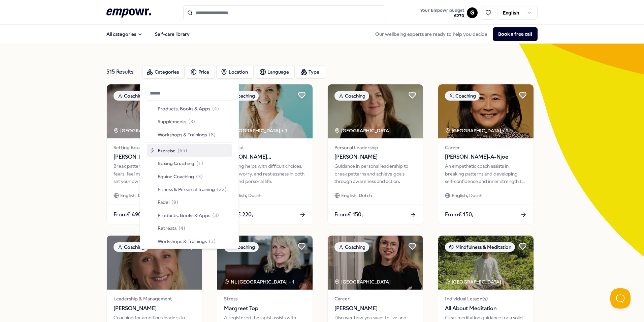 The height and width of the screenshot is (322, 644). What do you see at coordinates (147, 34) in the screenshot?
I see `nav: Main` at bounding box center [147, 34].